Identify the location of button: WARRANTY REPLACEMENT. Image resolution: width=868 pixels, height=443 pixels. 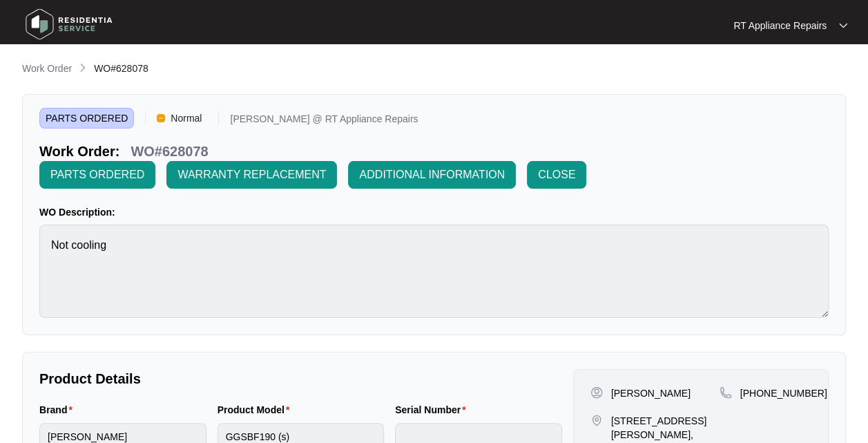
(252, 175).